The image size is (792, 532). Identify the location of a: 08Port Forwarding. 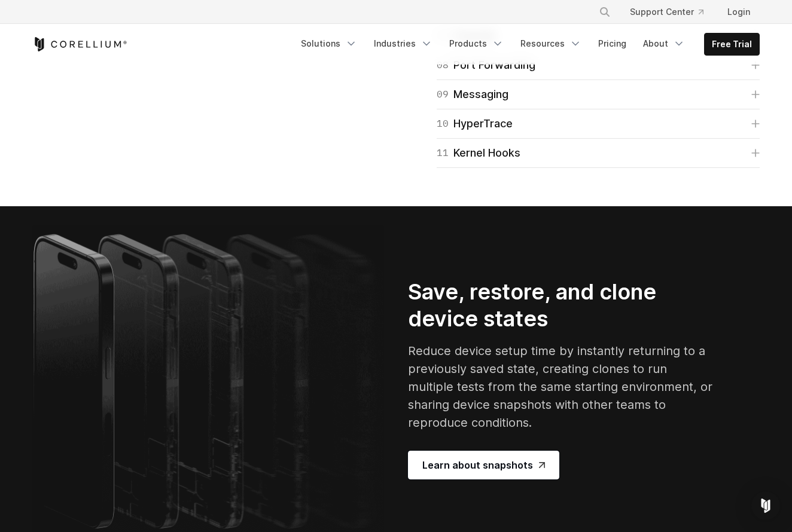
(598, 65).